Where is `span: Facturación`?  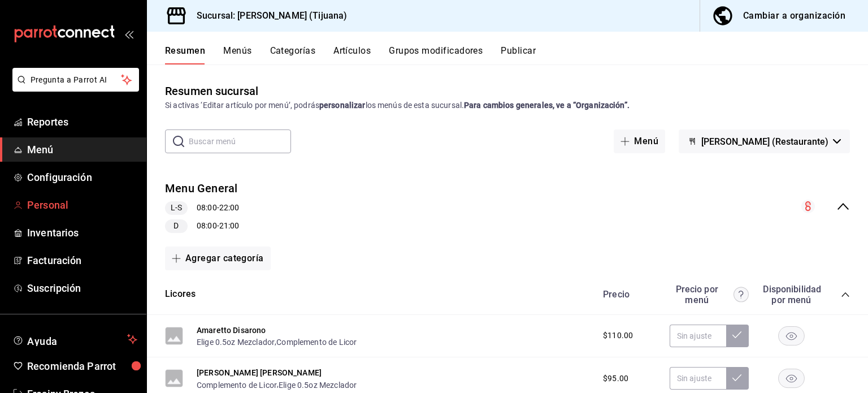
span: Facturación is located at coordinates (82, 260).